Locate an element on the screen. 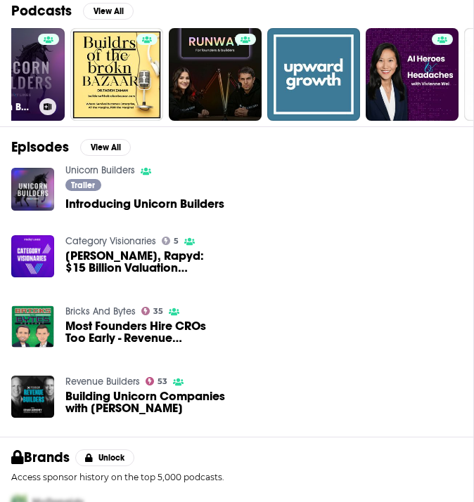  span: 5 is located at coordinates (176, 241).